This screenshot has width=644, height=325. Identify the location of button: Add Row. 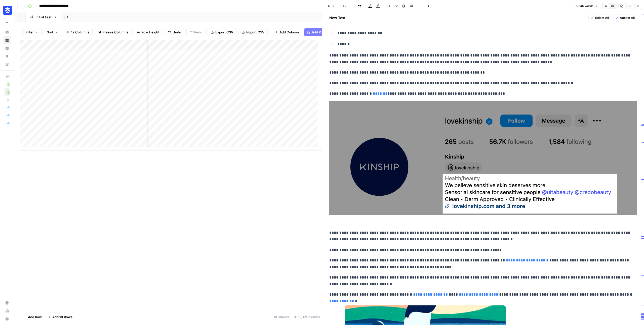
(32, 318).